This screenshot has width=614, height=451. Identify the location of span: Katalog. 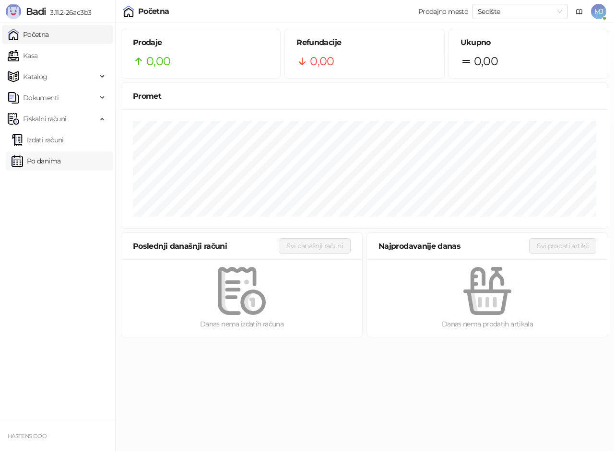
(35, 77).